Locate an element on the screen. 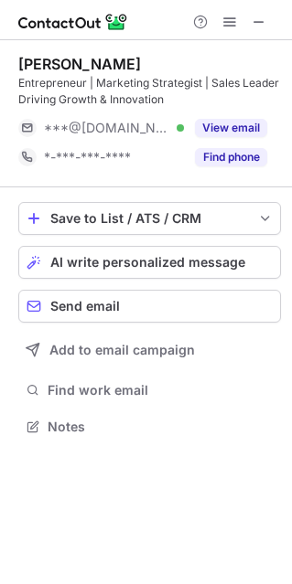 The width and height of the screenshot is (292, 584). button: Send email is located at coordinates (149, 306).